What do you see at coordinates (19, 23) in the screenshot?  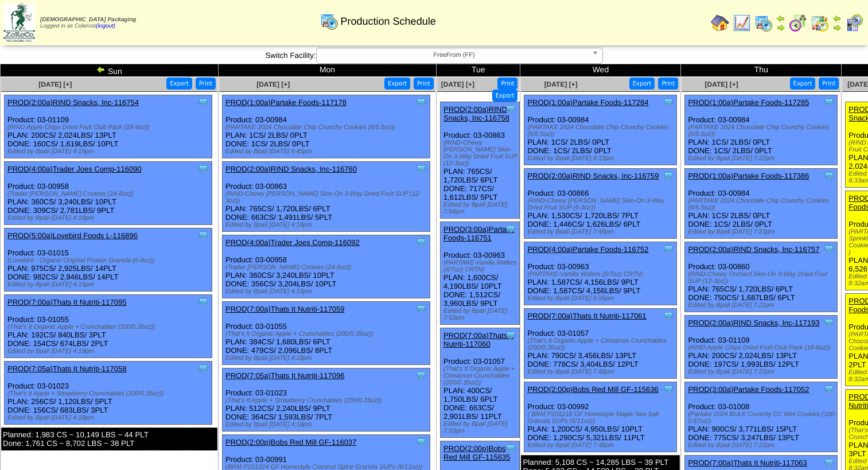 I see `img: zoroco-logo-small.webp` at bounding box center [19, 23].